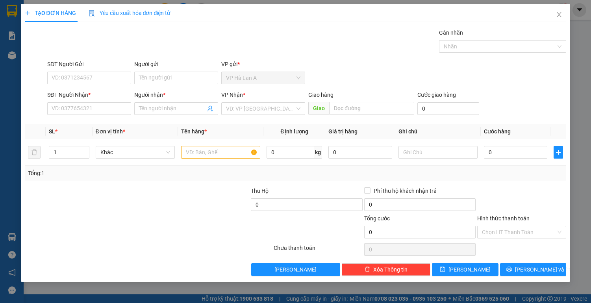 This screenshot has width=591, height=303. What do you see at coordinates (377, 218) in the screenshot?
I see `span: Tổng cước` at bounding box center [377, 218].